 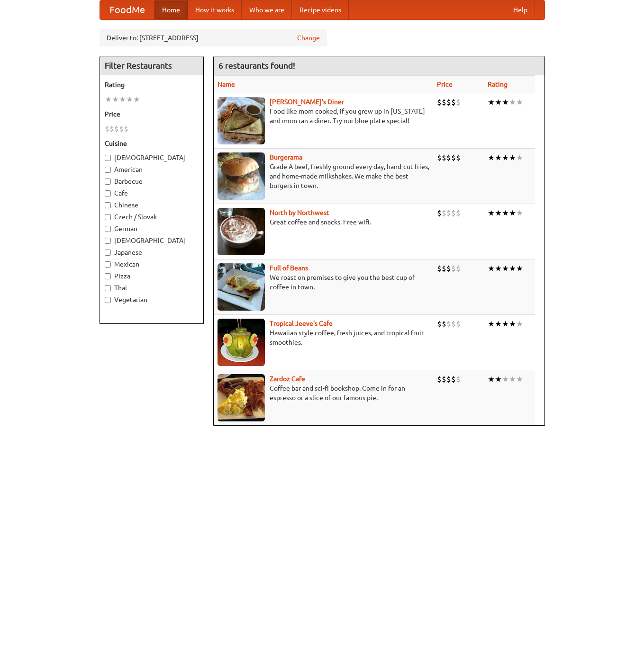 What do you see at coordinates (323, 222) in the screenshot?
I see `p: Great coffee and snacks. Free wifi.` at bounding box center [323, 222].